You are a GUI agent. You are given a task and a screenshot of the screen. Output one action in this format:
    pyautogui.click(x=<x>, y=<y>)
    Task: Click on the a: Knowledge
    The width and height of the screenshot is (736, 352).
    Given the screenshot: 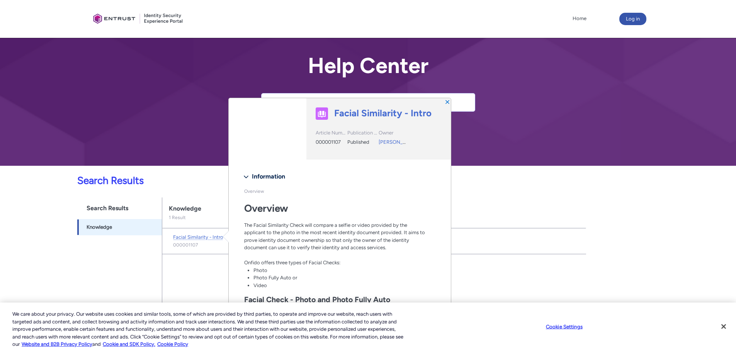 What is the action you would take?
    pyautogui.click(x=119, y=227)
    